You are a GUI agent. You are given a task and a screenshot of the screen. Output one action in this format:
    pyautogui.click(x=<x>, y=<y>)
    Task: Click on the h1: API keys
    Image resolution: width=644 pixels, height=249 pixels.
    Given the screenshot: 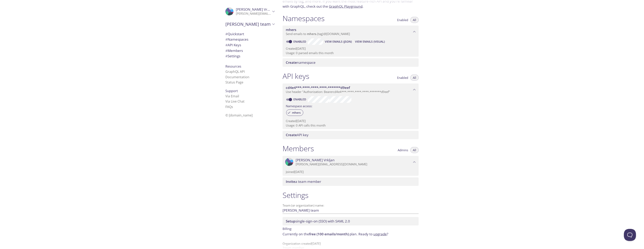 What is the action you would take?
    pyautogui.click(x=296, y=76)
    